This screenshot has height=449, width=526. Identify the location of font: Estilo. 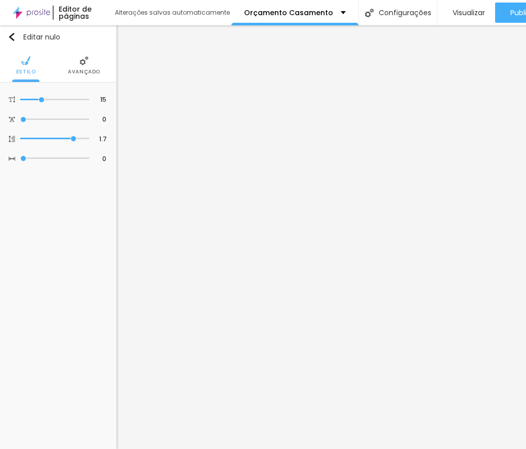
(26, 71).